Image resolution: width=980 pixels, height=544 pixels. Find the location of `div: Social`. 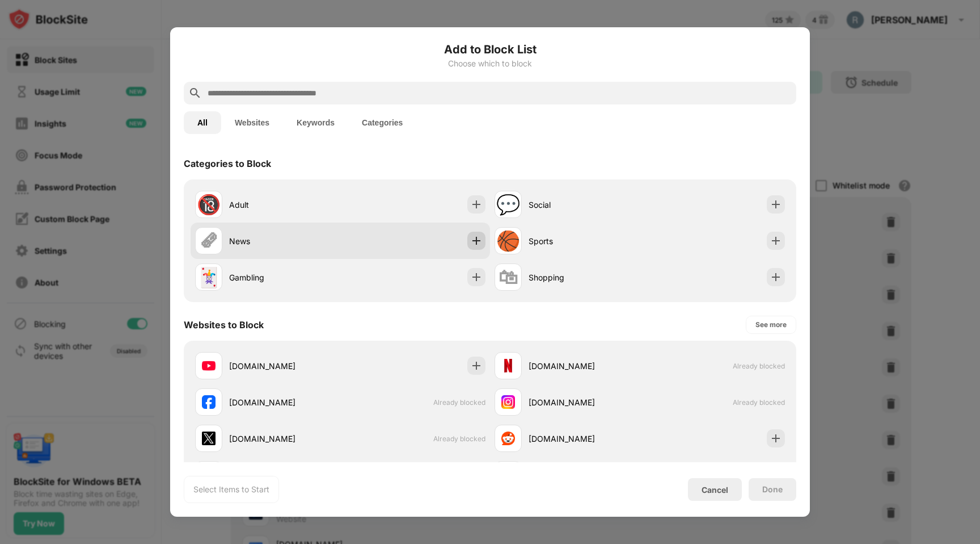

div: Social is located at coordinates (584, 204).